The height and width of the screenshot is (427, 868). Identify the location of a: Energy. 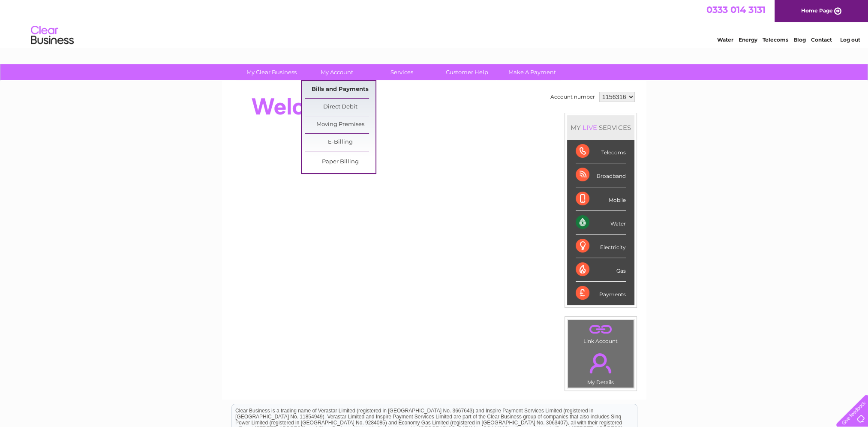
(748, 39).